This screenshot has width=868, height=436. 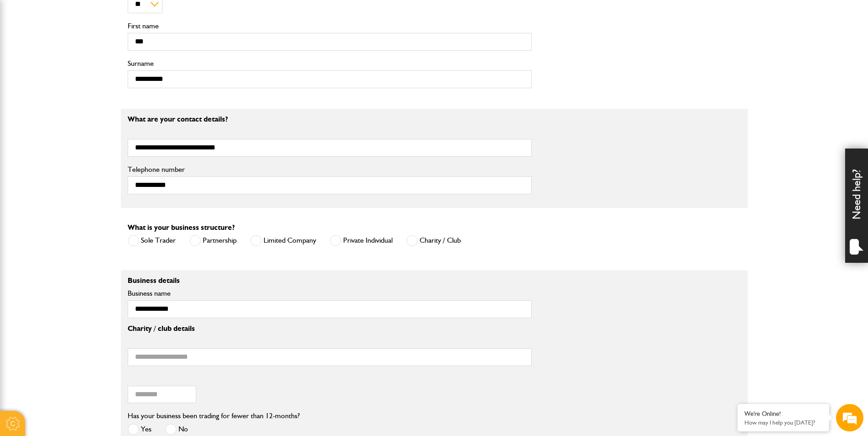 What do you see at coordinates (784, 413) in the screenshot?
I see `div: We're Online!` at bounding box center [784, 413].